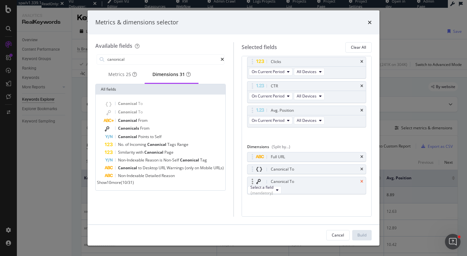  What do you see at coordinates (161, 89) in the screenshot?
I see `div: All fields` at bounding box center [161, 89].